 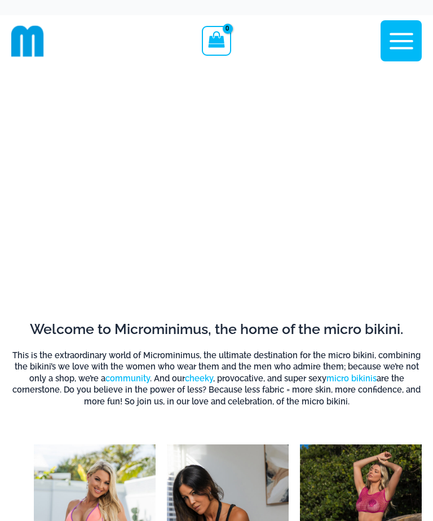 I want to click on a: community, so click(x=127, y=378).